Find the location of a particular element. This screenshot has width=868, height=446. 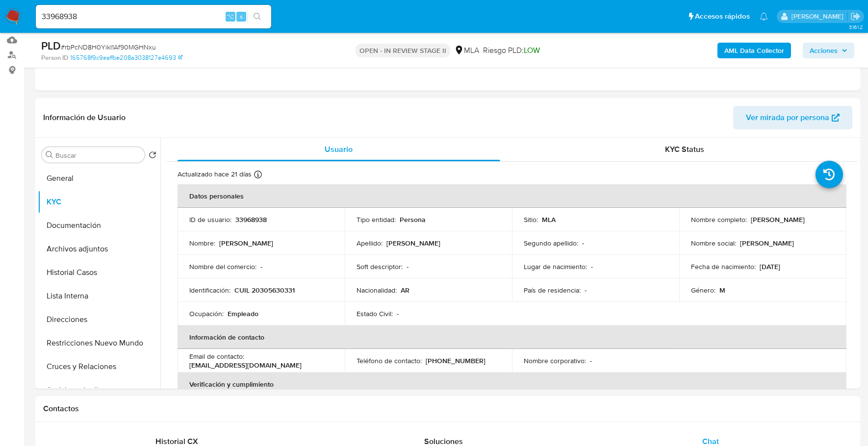

button: Volver al orden por defecto is located at coordinates (153, 156).